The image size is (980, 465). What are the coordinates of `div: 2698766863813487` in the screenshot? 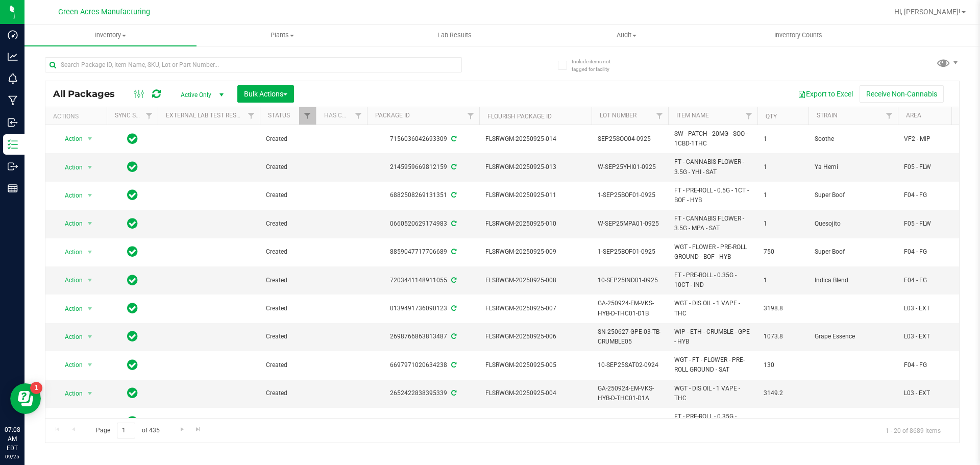 It's located at (423, 336).